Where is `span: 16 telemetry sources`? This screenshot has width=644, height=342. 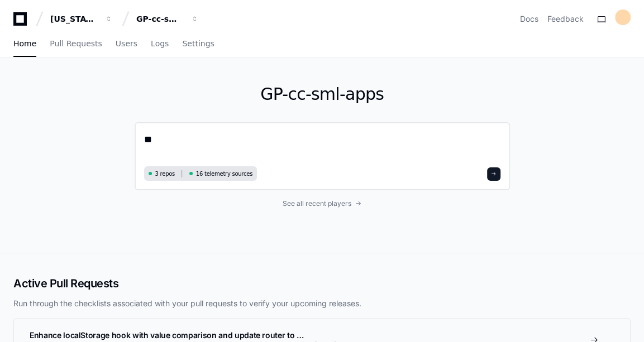 span: 16 telemetry sources is located at coordinates (224, 174).